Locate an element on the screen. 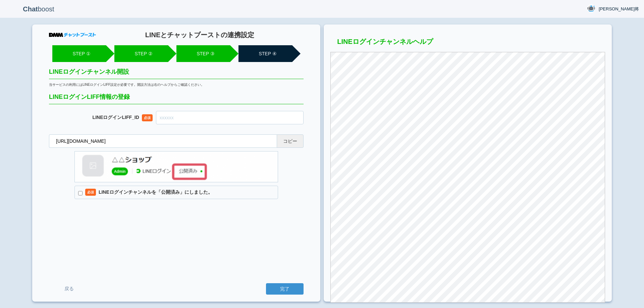  input: xxxxxx is located at coordinates (230, 118).